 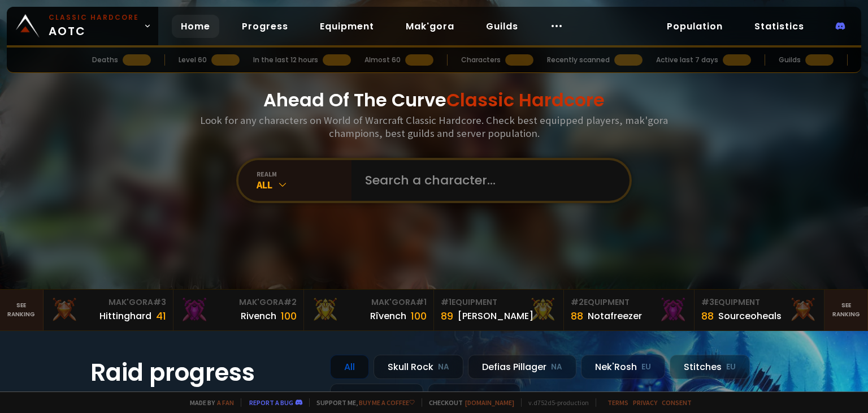 I want to click on a: Home, so click(x=196, y=26).